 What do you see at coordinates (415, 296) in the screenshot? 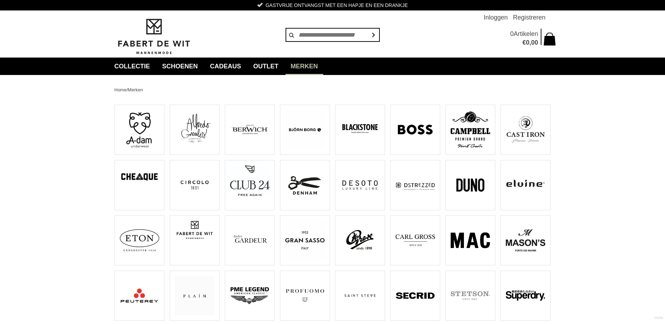
I see `a: SECRID` at bounding box center [415, 296].